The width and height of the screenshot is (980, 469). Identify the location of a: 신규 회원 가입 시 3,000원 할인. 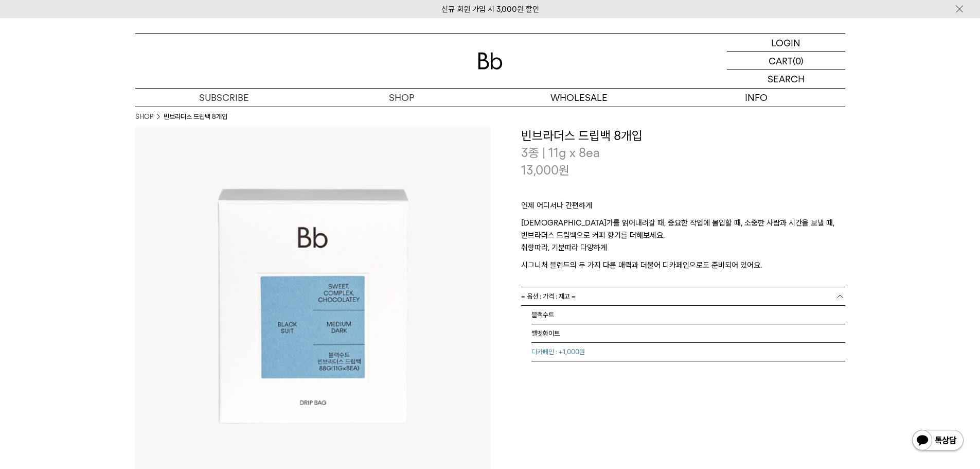
(490, 9).